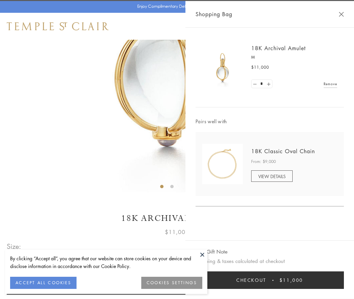 This screenshot has width=354, height=299. What do you see at coordinates (251, 281) in the screenshot?
I see `span: Checkout` at bounding box center [251, 281].